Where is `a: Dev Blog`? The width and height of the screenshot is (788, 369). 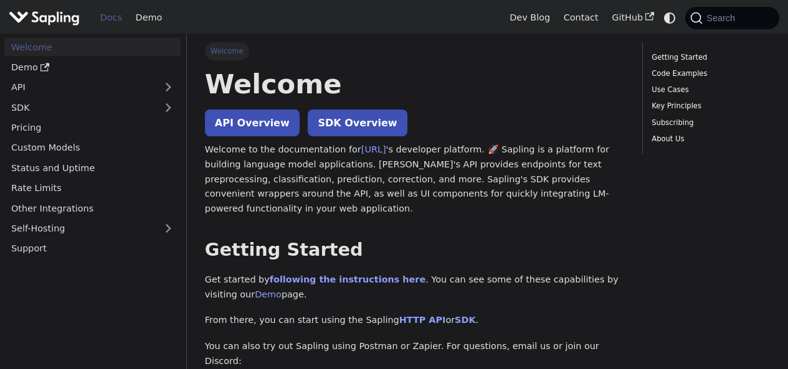
a: Dev Blog is located at coordinates (530, 17).